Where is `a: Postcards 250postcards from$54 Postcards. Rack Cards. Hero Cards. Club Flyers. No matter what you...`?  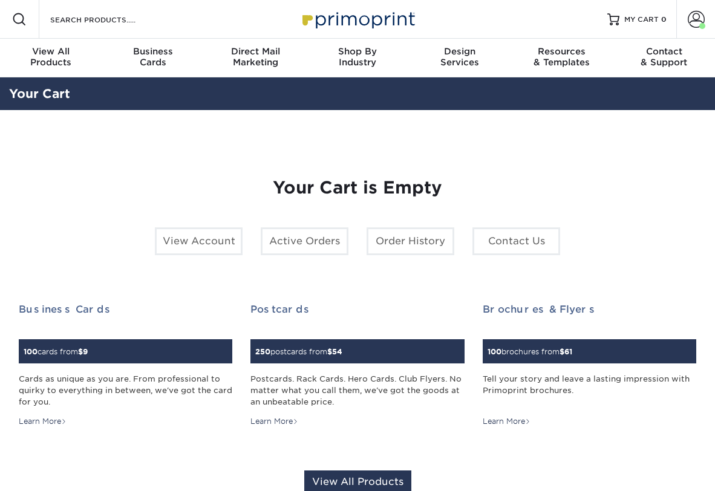
a: Postcards 250postcards from$54 Postcards. Rack Cards. Hero Cards. Club Flyers. No matter what you... is located at coordinates (357, 366).